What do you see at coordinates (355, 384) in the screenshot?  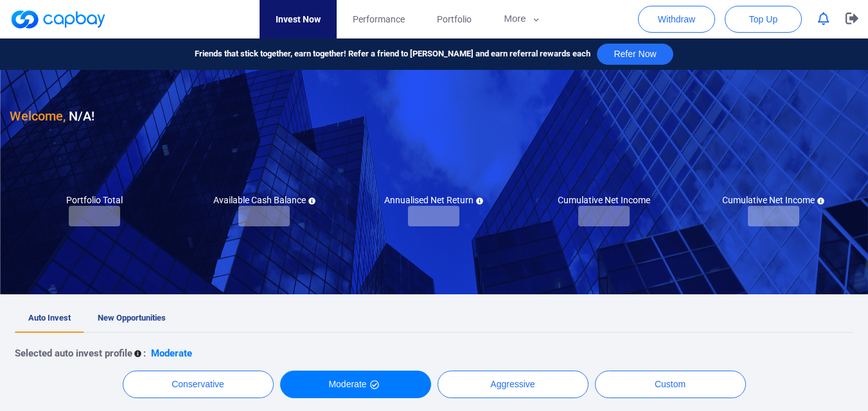 I see `button: Moderate` at bounding box center [355, 384].